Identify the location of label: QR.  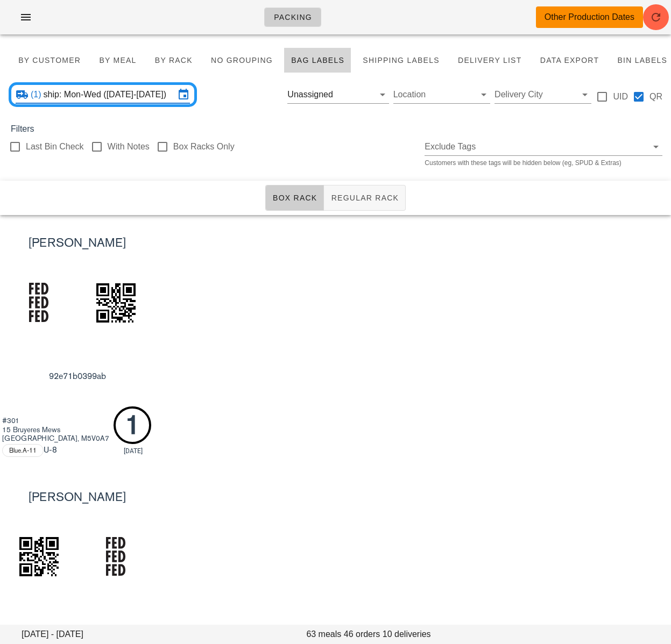
(656, 97).